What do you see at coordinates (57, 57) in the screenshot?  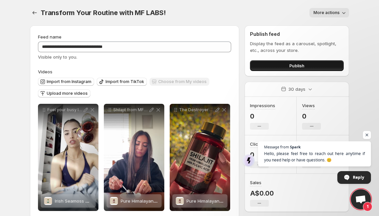 I see `span: Visible only to you.` at bounding box center [57, 57].